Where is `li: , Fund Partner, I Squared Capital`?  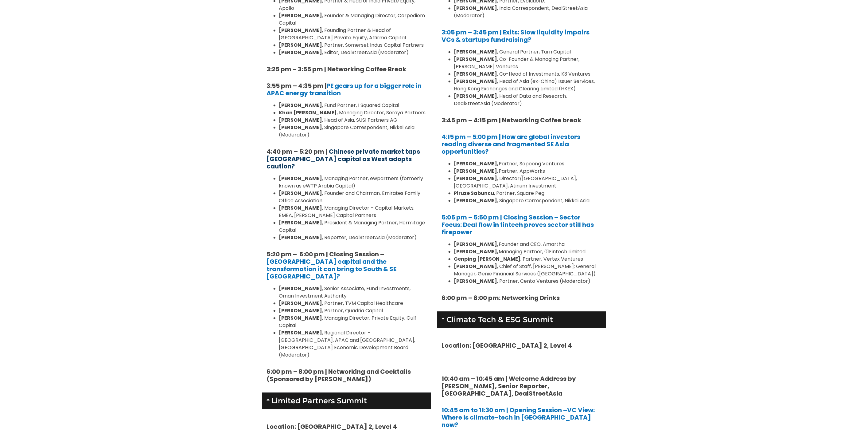
li: , Fund Partner, I Squared Capital is located at coordinates (353, 105).